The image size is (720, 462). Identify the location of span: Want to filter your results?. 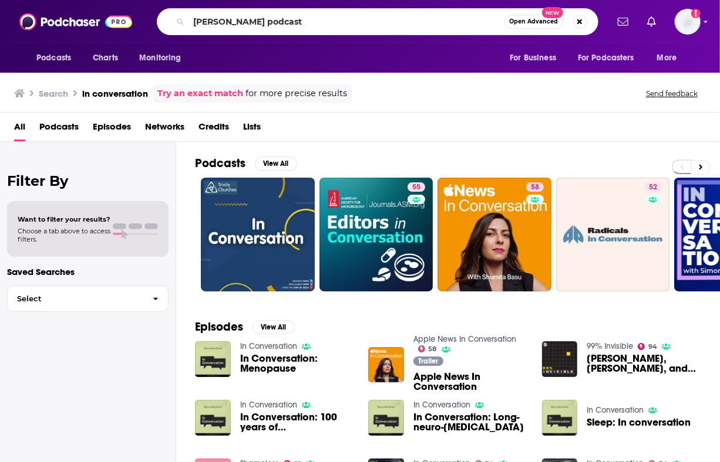
(64, 220).